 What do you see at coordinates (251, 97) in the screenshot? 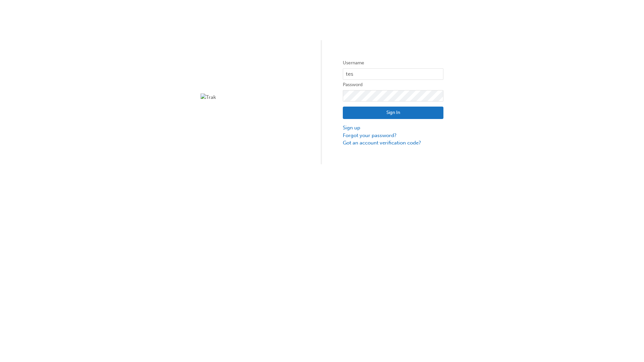
I see `img: Trak` at bounding box center [251, 97].